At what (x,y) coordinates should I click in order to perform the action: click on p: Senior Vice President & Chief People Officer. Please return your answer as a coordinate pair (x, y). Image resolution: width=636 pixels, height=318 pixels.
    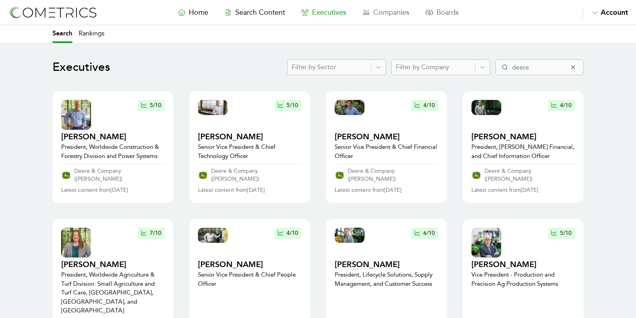
    Looking at the image, I should click on (250, 279).